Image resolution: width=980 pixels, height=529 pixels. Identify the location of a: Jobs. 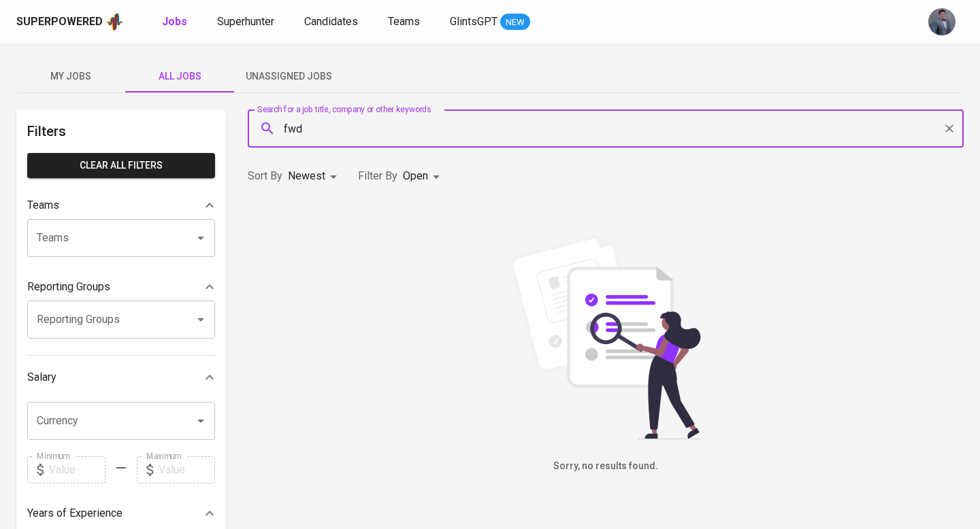
(175, 22).